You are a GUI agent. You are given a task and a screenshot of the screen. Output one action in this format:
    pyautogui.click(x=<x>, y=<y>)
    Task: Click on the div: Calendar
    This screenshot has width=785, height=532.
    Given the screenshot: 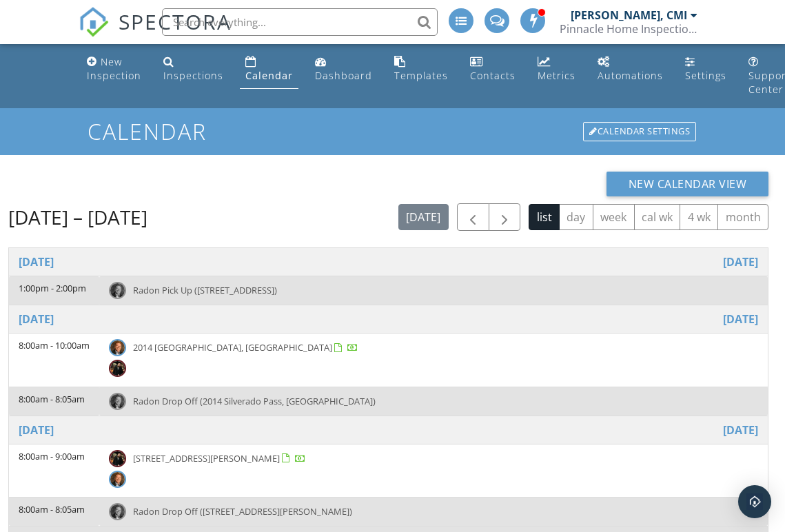 What is the action you would take?
    pyautogui.click(x=269, y=76)
    